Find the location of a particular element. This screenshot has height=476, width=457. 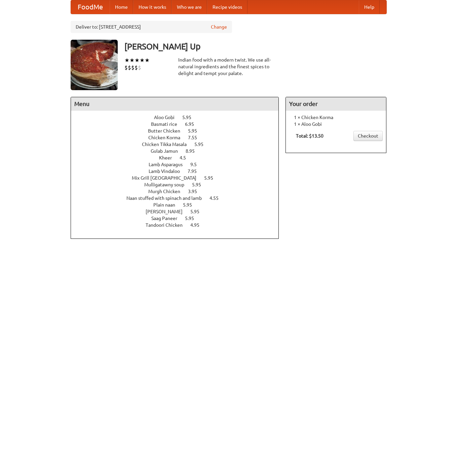

div: Indian food with a modern twist. We use all-natural ingredients and the finest spices to delight ... is located at coordinates (229, 67).